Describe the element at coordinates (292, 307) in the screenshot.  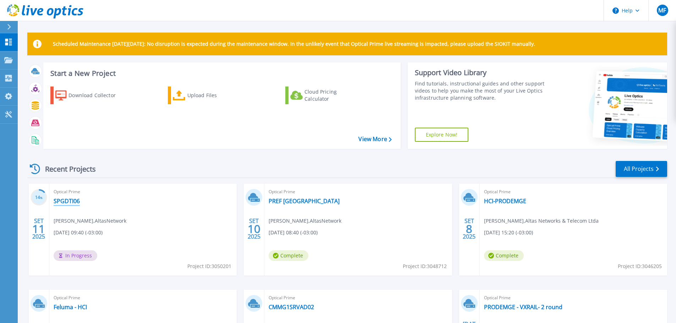
I see `a: CMMG1SRVAD02` at that location.